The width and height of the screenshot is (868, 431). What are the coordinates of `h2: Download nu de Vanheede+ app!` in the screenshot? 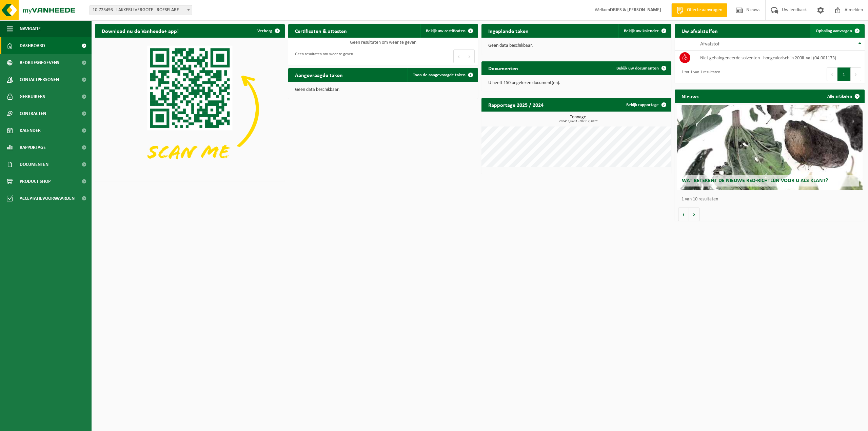 It's located at (140, 30).